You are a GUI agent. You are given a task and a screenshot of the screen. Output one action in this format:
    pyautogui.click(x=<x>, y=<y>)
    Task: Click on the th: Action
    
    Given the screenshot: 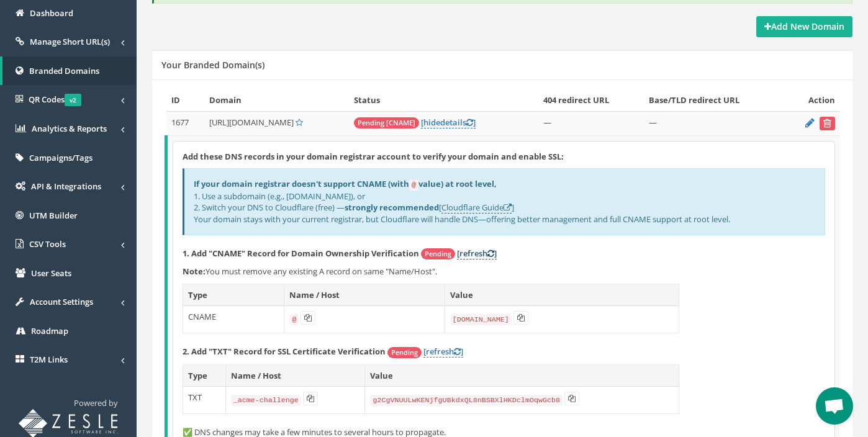 What is the action you would take?
    pyautogui.click(x=812, y=100)
    